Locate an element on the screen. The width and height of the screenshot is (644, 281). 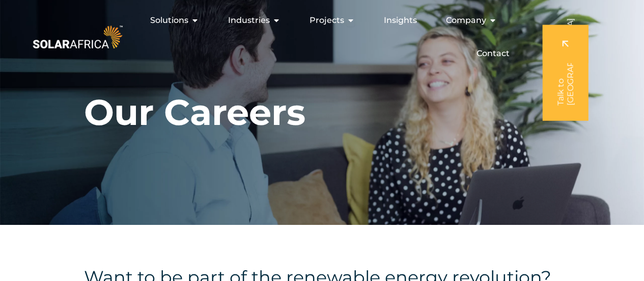
span: Insights is located at coordinates (400, 20).